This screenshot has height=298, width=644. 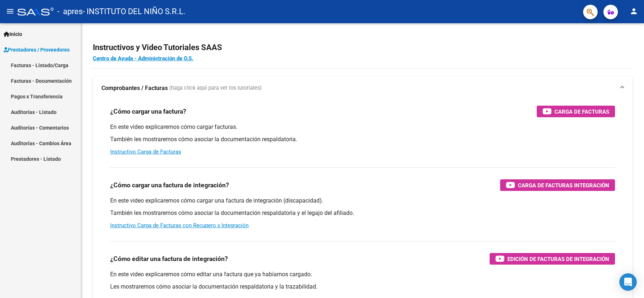 What do you see at coordinates (179, 225) in the screenshot?
I see `a: Instructivo Carga de Facturas con Recupero x Integración` at bounding box center [179, 225].